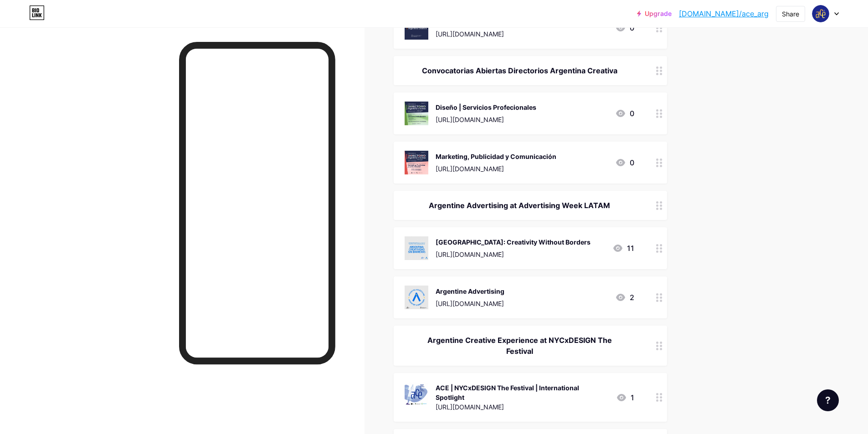  I want to click on div: 11, so click(623, 248).